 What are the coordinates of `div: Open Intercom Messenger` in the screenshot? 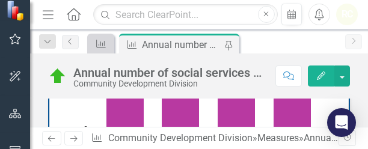 It's located at (341, 123).